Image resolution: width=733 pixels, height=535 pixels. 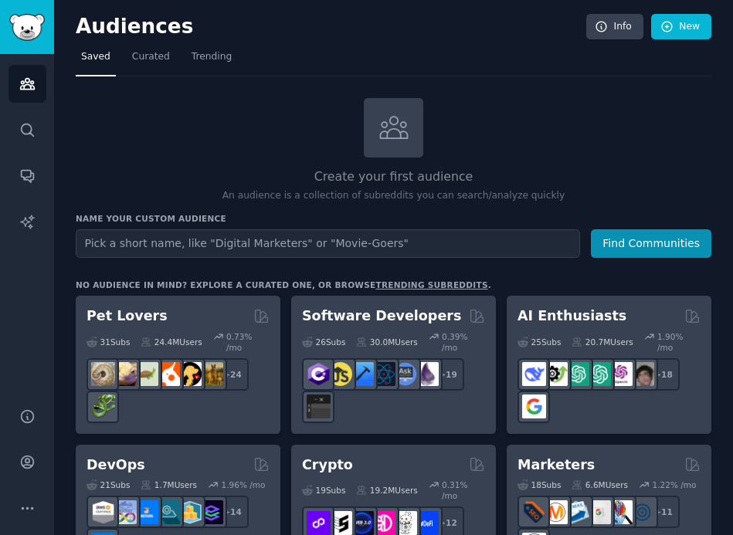 I want to click on img: AskComputerScience, so click(x=405, y=374).